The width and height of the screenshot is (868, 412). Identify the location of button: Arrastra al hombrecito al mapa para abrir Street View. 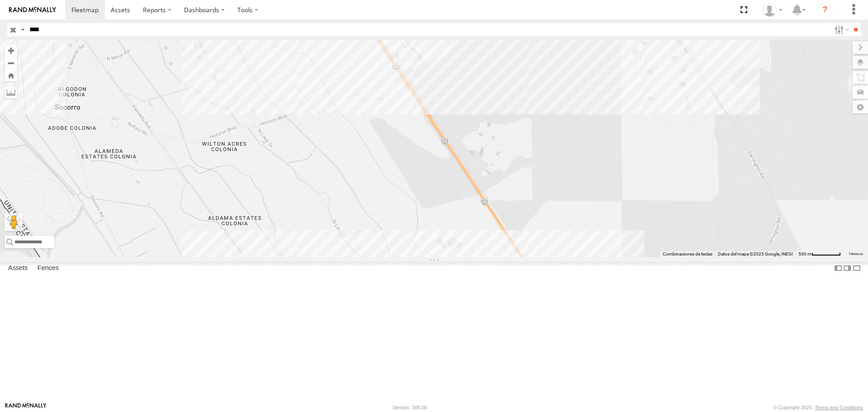
(14, 222).